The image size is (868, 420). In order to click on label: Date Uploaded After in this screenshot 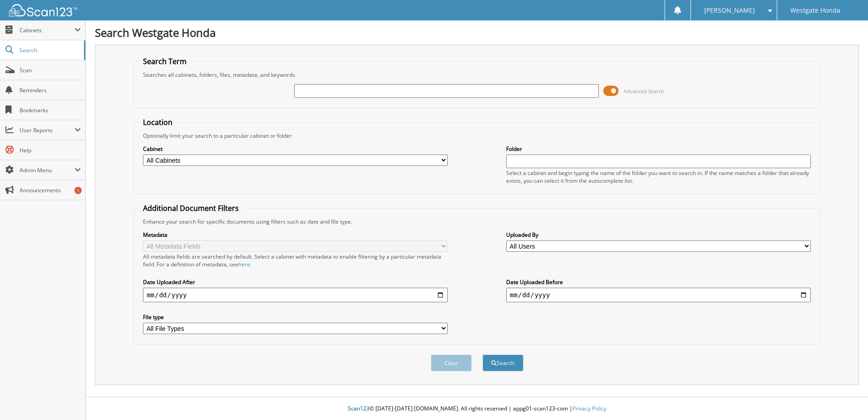, I will do `click(295, 282)`.